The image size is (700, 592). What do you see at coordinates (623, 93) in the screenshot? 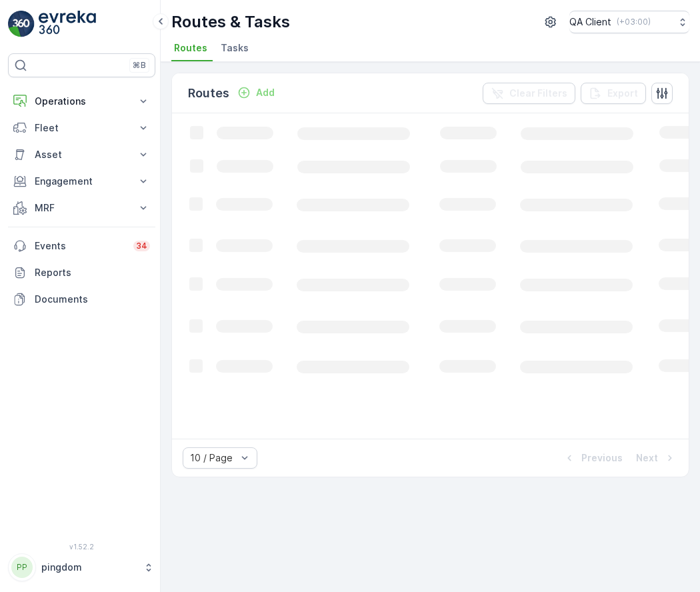
I see `p: Export` at bounding box center [623, 93].